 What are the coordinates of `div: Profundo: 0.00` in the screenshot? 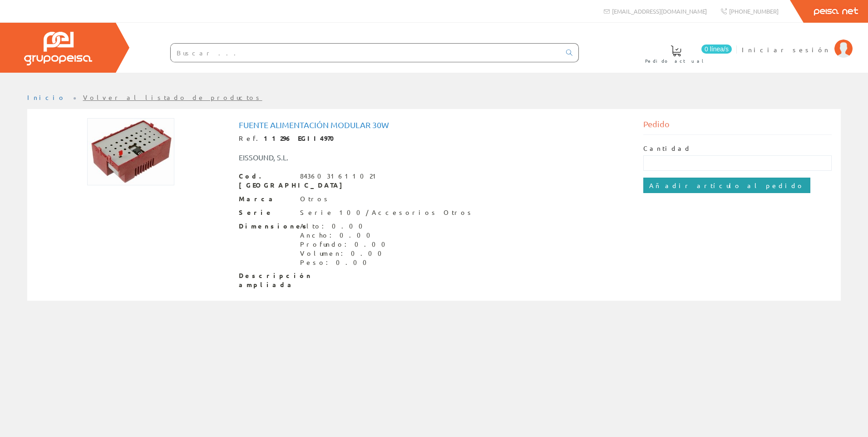 It's located at (346, 244).